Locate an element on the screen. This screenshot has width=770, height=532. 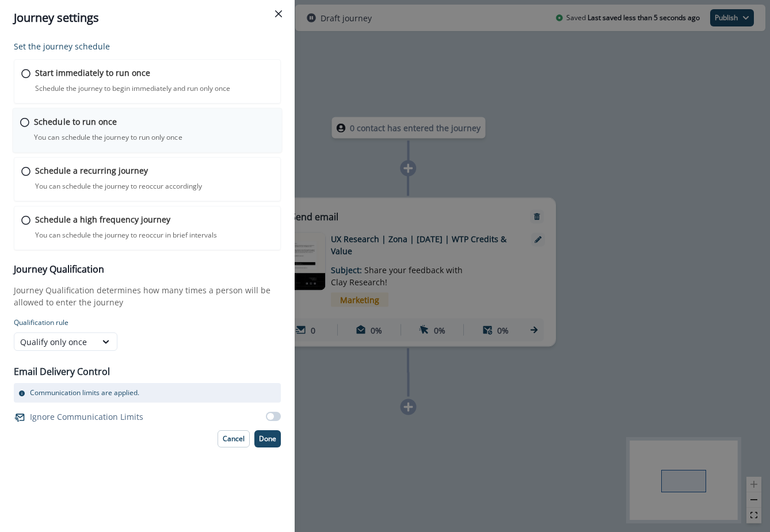
p: You can schedule the journey to reoccur in brief intervals is located at coordinates (126, 235).